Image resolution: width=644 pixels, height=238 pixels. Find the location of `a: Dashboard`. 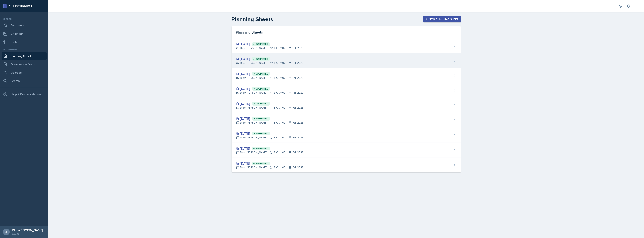

a: Dashboard is located at coordinates (24, 25).